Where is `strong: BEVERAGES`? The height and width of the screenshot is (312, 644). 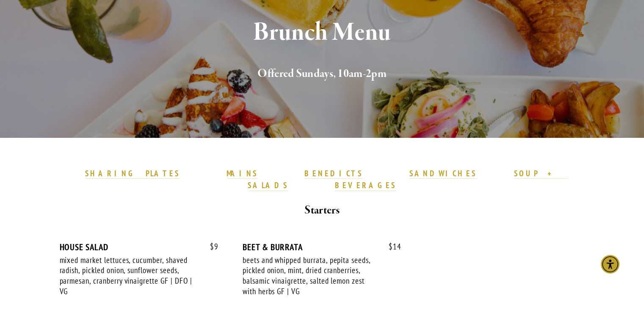 strong: BEVERAGES is located at coordinates (365, 185).